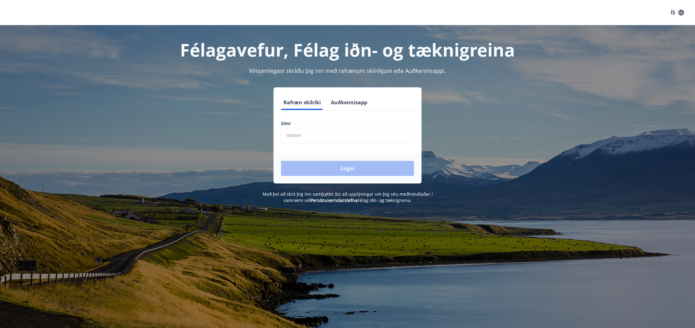 The width and height of the screenshot is (695, 328). Describe the element at coordinates (349, 102) in the screenshot. I see `button: Auðkennisapp` at that location.